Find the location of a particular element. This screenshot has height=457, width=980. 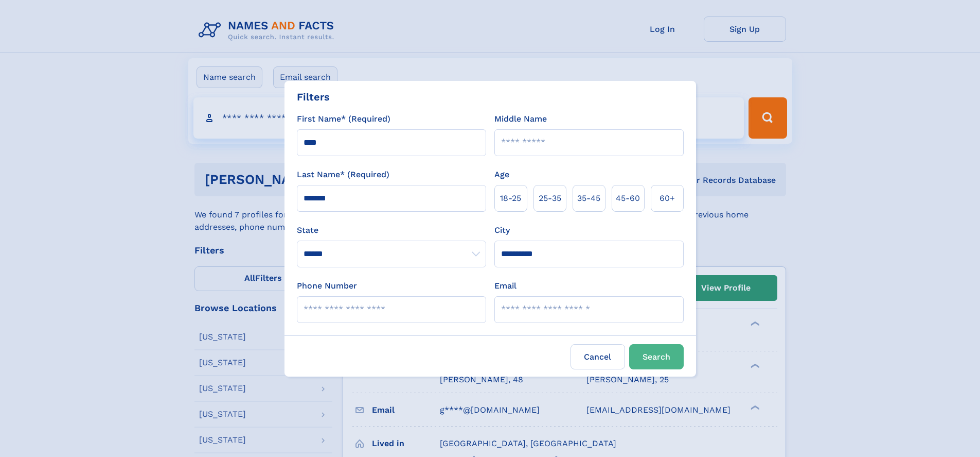

label: Cancel is located at coordinates (598, 357).